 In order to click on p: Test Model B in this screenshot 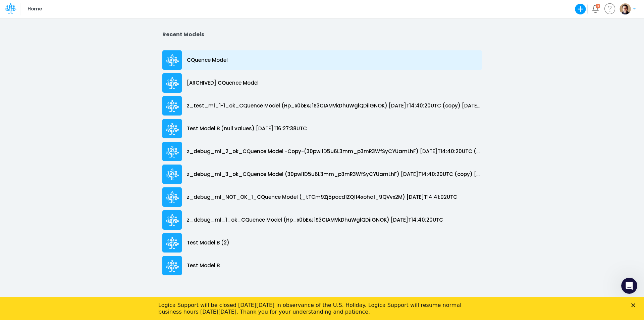, I will do `click(203, 266)`.